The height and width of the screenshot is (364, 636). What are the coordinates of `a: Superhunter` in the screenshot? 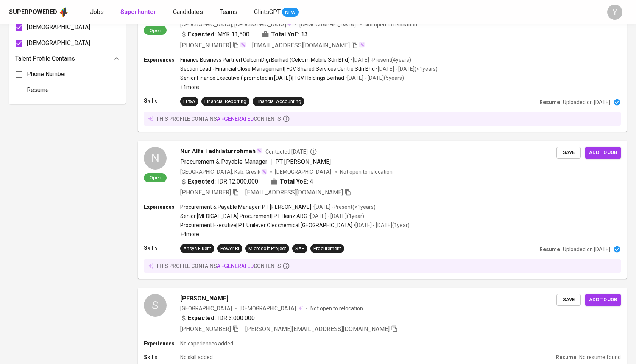 It's located at (139, 12).